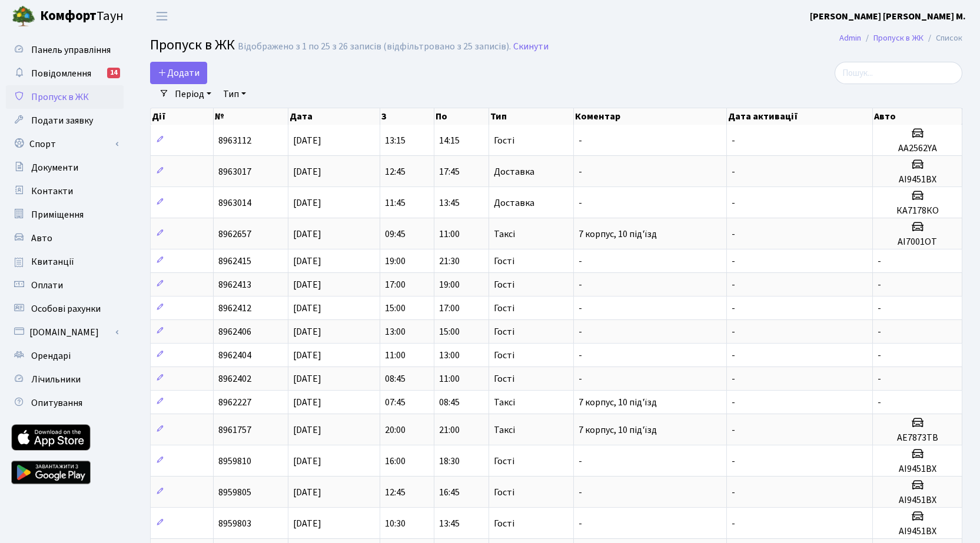 The image size is (980, 543). Describe the element at coordinates (68, 16) in the screenshot. I see `b: Комфорт` at that location.